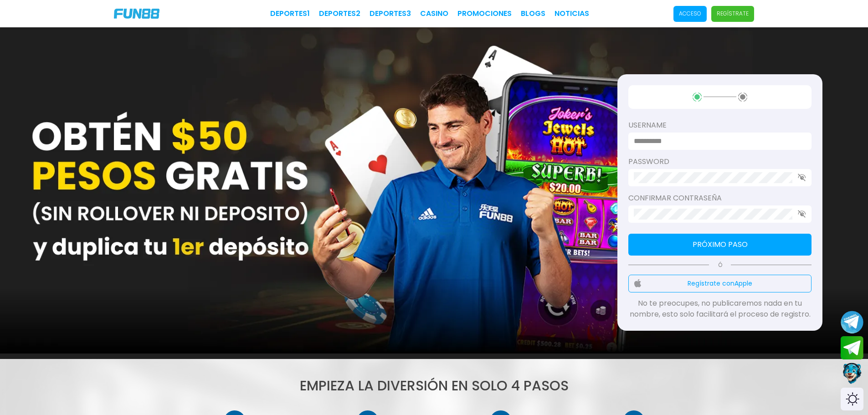  What do you see at coordinates (720, 284) in the screenshot?
I see `button: Regístrate conApple` at bounding box center [720, 284].